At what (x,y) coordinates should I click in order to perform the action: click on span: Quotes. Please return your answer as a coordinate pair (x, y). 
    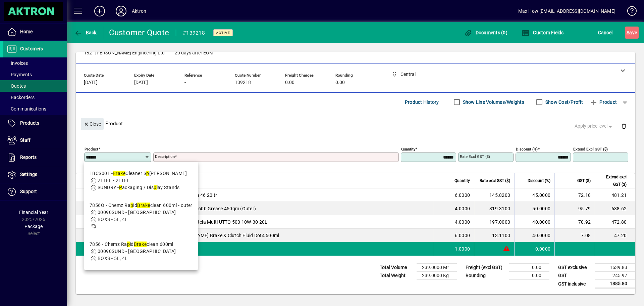
    Looking at the image, I should click on (16, 86).